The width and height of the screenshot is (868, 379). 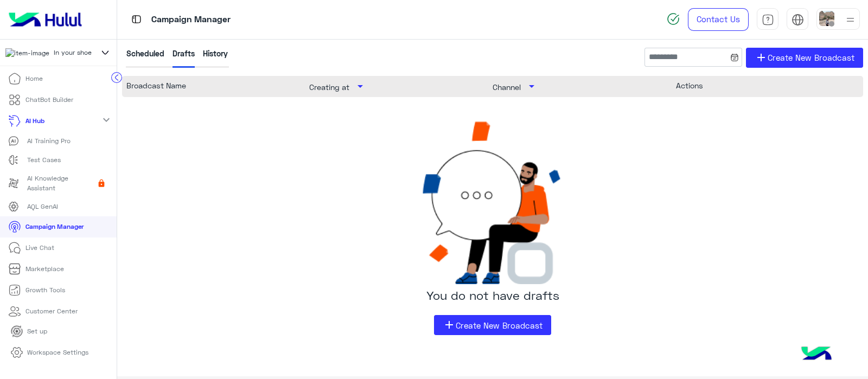 What do you see at coordinates (49, 352) in the screenshot?
I see `a: Workspace Settings` at bounding box center [49, 352].